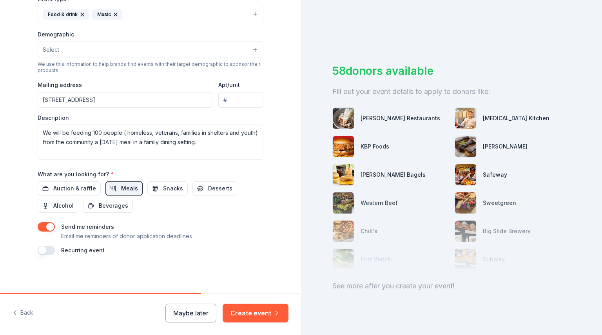 The height and width of the screenshot is (335, 602). Describe the element at coordinates (452, 92) in the screenshot. I see `div: Fill out your event details to apply to donors like:` at that location.